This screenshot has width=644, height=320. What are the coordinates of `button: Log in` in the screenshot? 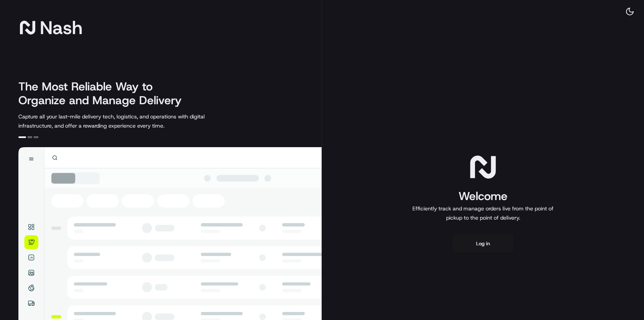 It's located at (483, 244).